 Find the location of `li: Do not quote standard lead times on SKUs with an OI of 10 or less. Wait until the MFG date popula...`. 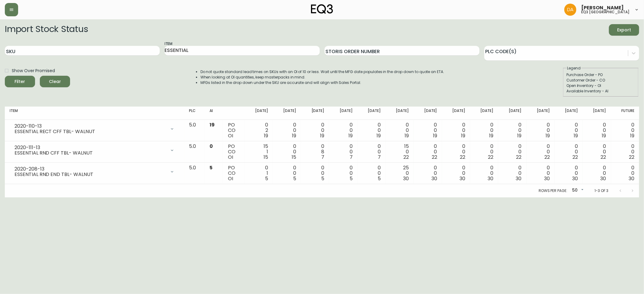

li: Do not quote standard lead times on SKUs with an OI of 10 or less. Wait until the MFG date popula... is located at coordinates (323, 72).